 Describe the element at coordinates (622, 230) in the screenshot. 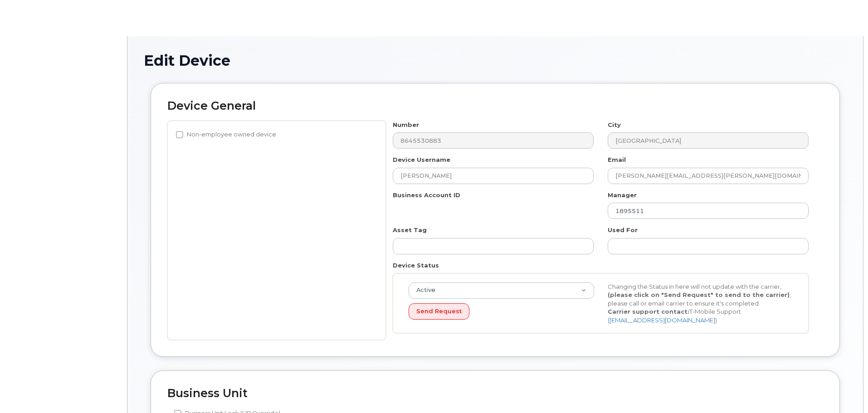

I see `label: Used For` at that location.